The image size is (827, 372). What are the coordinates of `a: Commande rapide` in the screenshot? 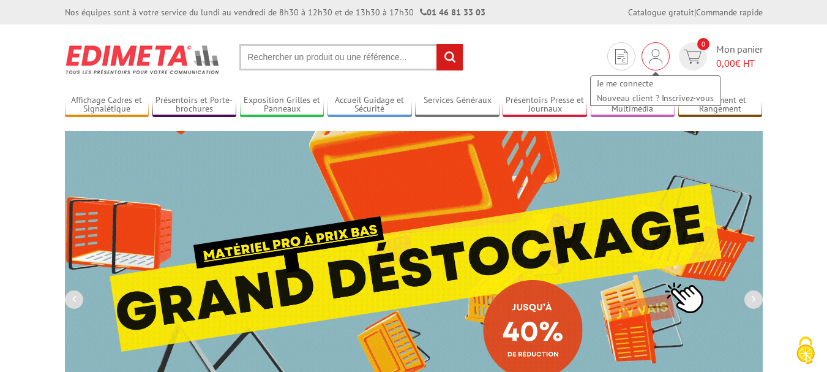 It's located at (729, 12).